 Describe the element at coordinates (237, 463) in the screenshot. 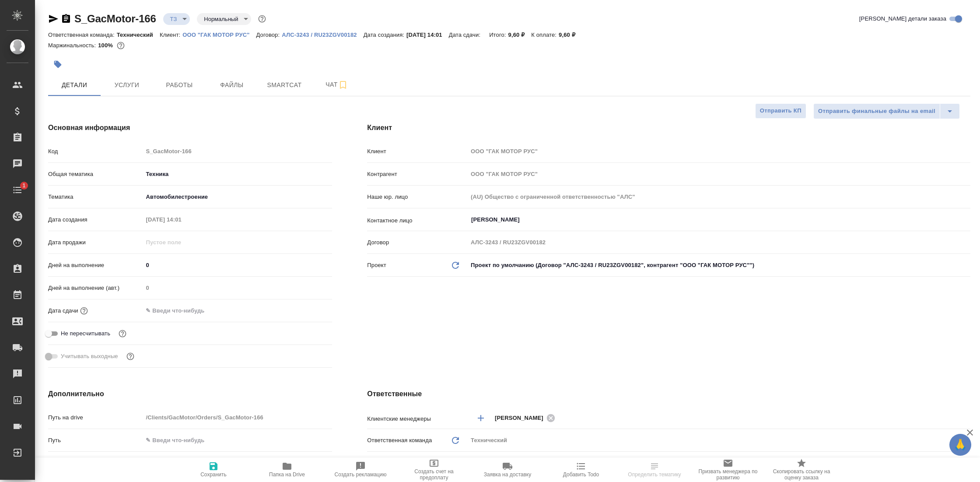

I see `div: ✎ Введи что-нибудь` at that location.